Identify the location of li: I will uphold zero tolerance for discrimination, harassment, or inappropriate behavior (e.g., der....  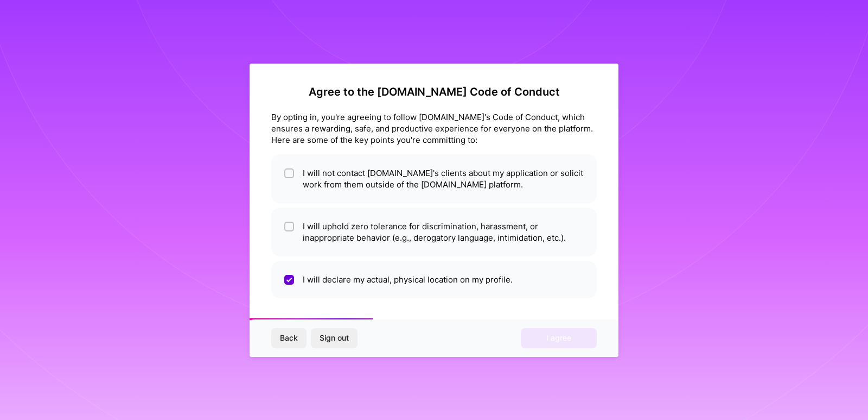
(434, 232).